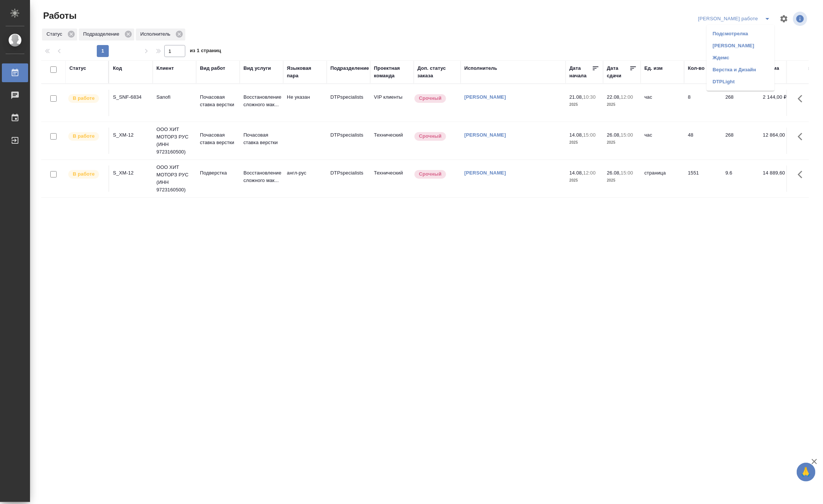  Describe the element at coordinates (740, 58) in the screenshot. I see `li: Ждемс` at that location.